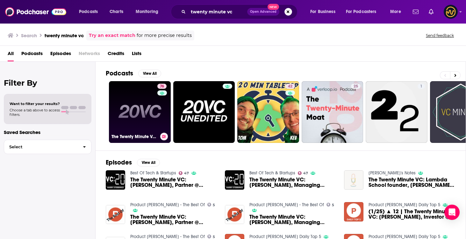 The height and width of the screenshot is (239, 466). Describe the element at coordinates (35, 104) in the screenshot. I see `span: Want to filter your results?` at that location.